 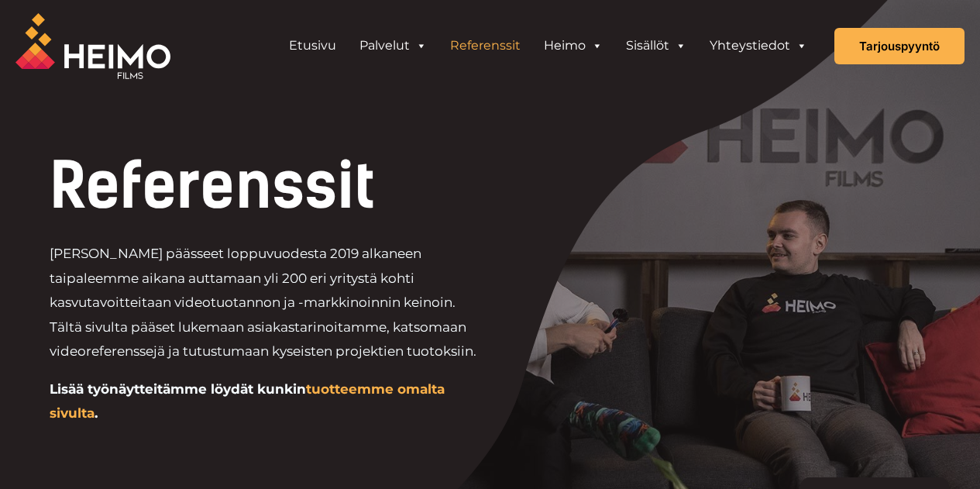 What do you see at coordinates (393, 46) in the screenshot?
I see `a: Palvelut` at bounding box center [393, 46].